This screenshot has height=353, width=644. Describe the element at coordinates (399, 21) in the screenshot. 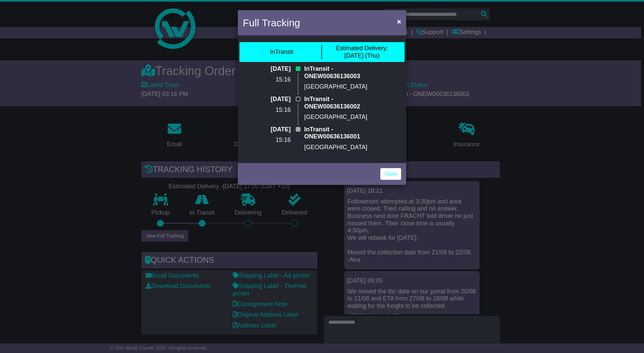

I see `button: Close` at that location.